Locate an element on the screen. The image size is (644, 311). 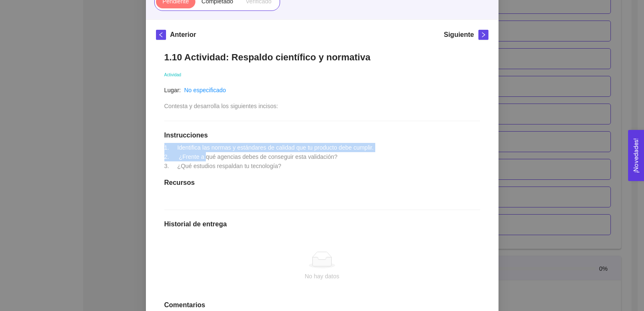
h1: Historial de entrega is located at coordinates (322, 225).